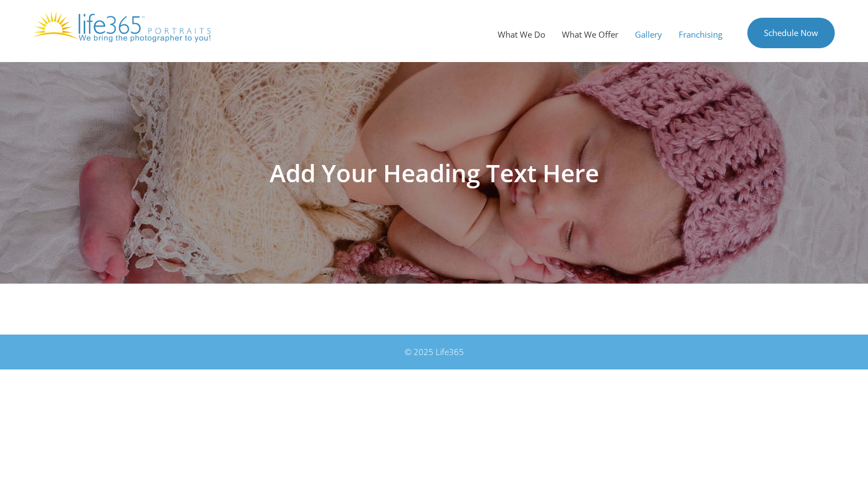 Image resolution: width=868 pixels, height=493 pixels. I want to click on a: Schedule Now, so click(792, 32).